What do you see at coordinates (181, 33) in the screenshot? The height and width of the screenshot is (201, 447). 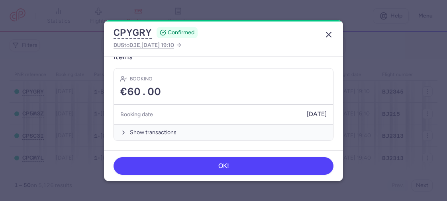 I see `span: CONFIRMED` at bounding box center [181, 33].